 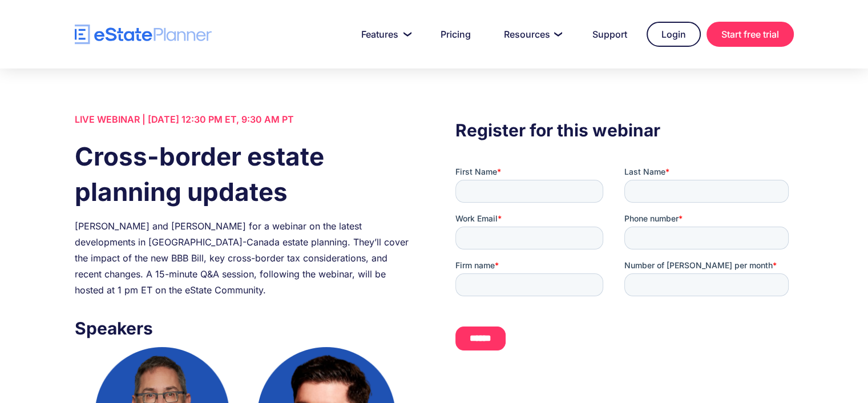 I want to click on span: Phone number, so click(x=196, y=52).